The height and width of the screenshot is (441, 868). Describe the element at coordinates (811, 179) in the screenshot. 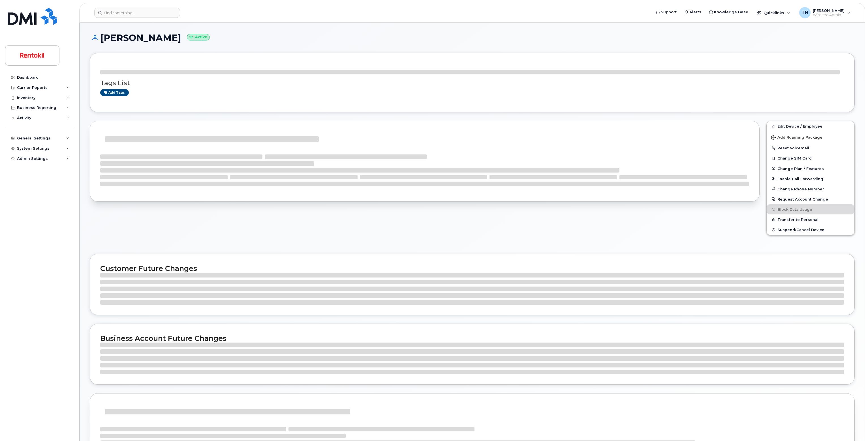

I see `button: Enable Call Forwarding` at that location.